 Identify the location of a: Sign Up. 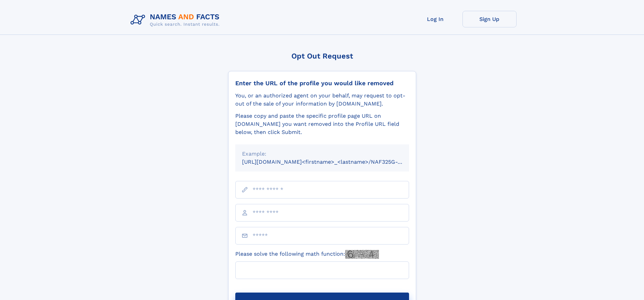
(489, 19).